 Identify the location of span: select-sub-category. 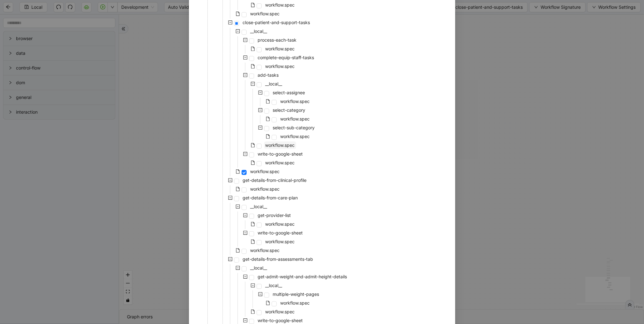
(294, 127).